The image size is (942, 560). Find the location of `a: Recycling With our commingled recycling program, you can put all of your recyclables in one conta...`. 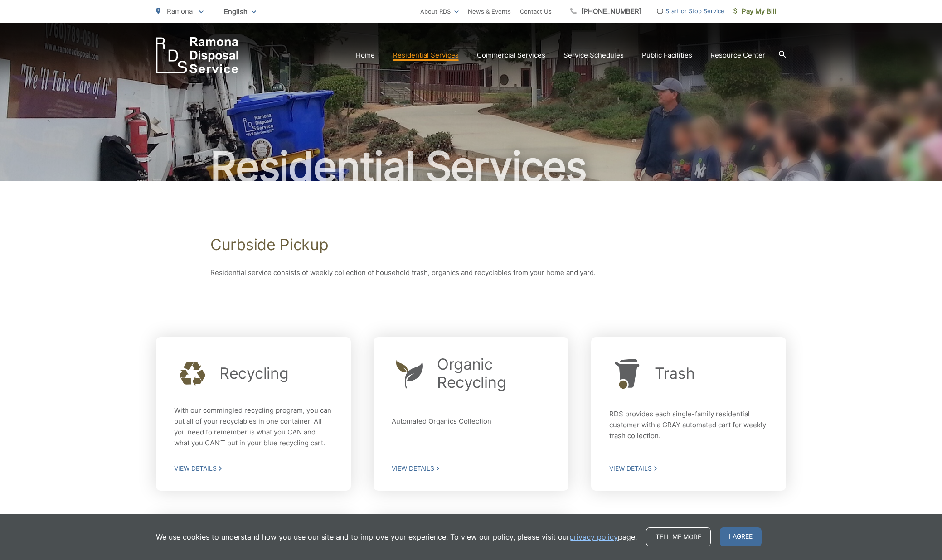

a: Recycling With our commingled recycling program, you can put all of your recyclables in one conta... is located at coordinates (253, 414).